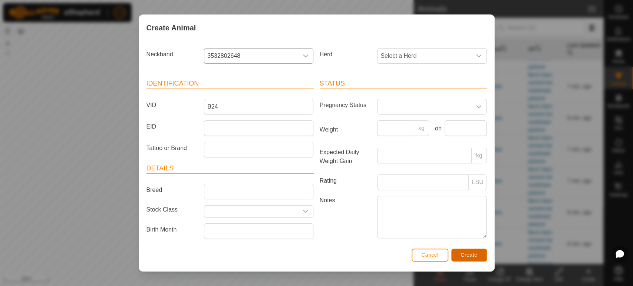 The width and height of the screenshot is (633, 286). I want to click on label: Stock Class, so click(172, 210).